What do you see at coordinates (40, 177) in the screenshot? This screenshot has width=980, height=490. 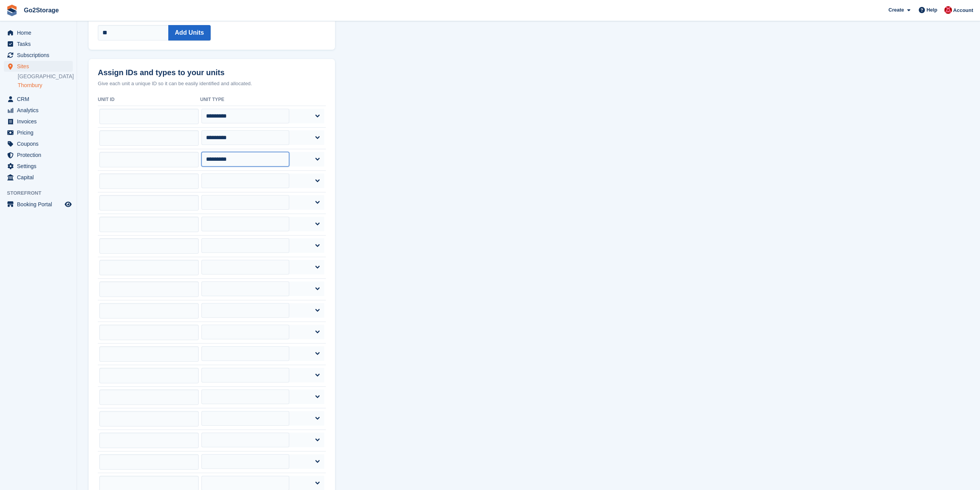 I see `span: Capital` at bounding box center [40, 177].